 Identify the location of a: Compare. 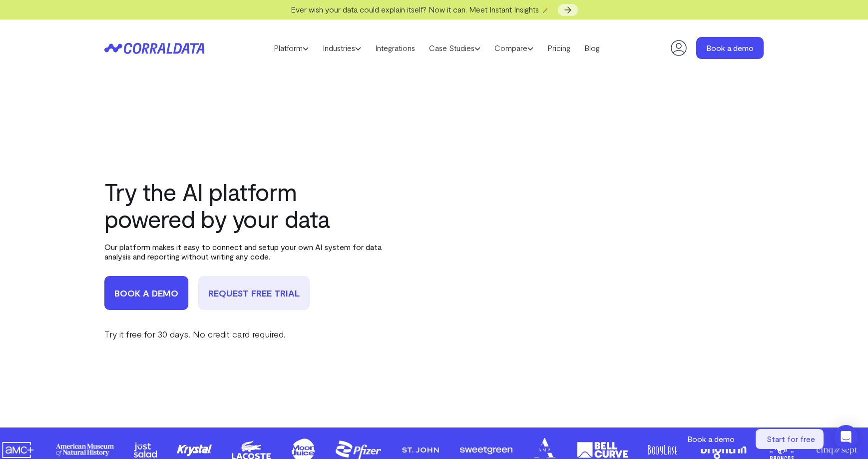
(514, 48).